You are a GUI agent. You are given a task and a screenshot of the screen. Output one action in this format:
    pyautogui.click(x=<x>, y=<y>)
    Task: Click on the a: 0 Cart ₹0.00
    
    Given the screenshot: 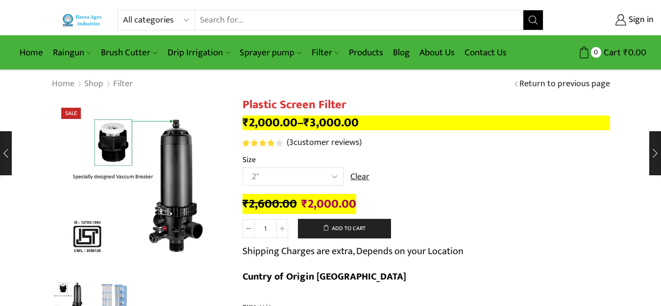 What is the action you would take?
    pyautogui.click(x=600, y=52)
    